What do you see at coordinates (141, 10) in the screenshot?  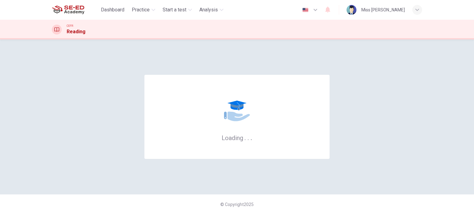 I see `span: Practice` at bounding box center [141, 10].